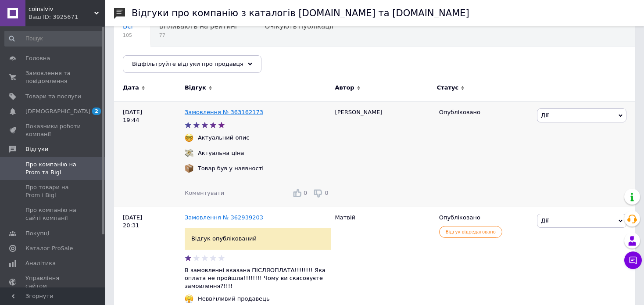  Describe the element at coordinates (167, 59) in the screenshot. I see `span: Опубліковані без комен...` at that location.